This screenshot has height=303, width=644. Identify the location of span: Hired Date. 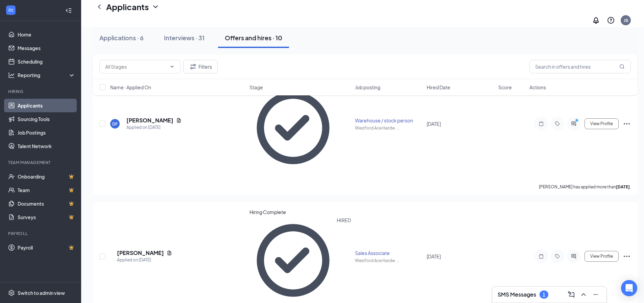
(438, 87).